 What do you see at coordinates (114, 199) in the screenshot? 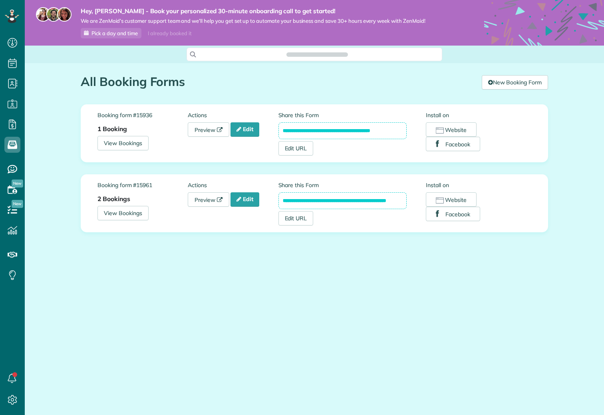
I see `strong: 2 Bookings` at bounding box center [114, 199].